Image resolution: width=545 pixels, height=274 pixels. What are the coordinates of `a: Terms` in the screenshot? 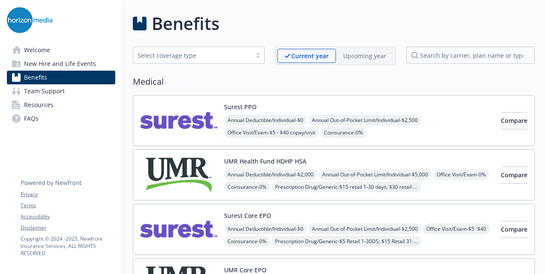 It's located at (68, 206).